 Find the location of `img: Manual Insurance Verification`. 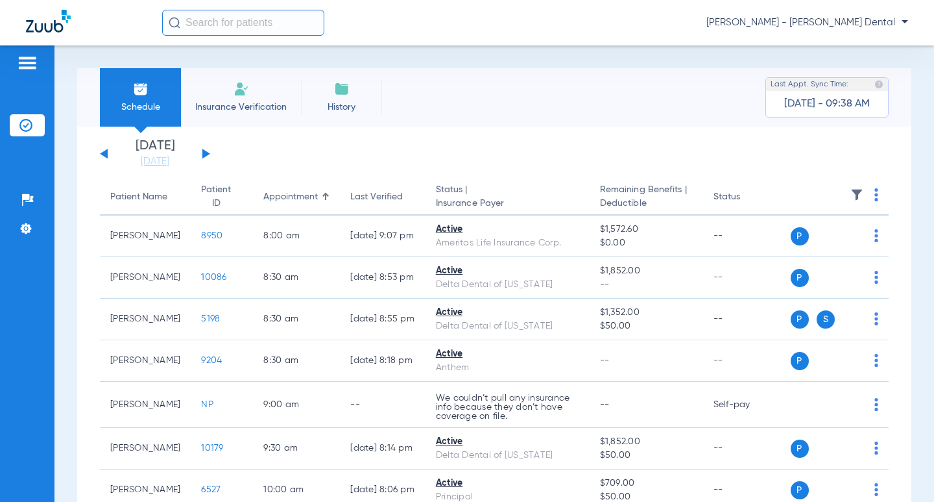

img: Manual Insurance Verification is located at coordinates (241, 89).